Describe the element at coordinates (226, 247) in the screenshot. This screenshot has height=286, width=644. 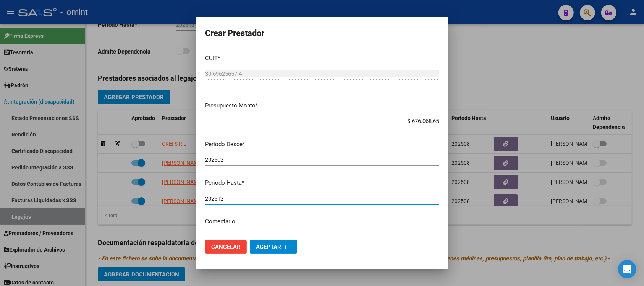
I see `button: Cancelar` at that location.